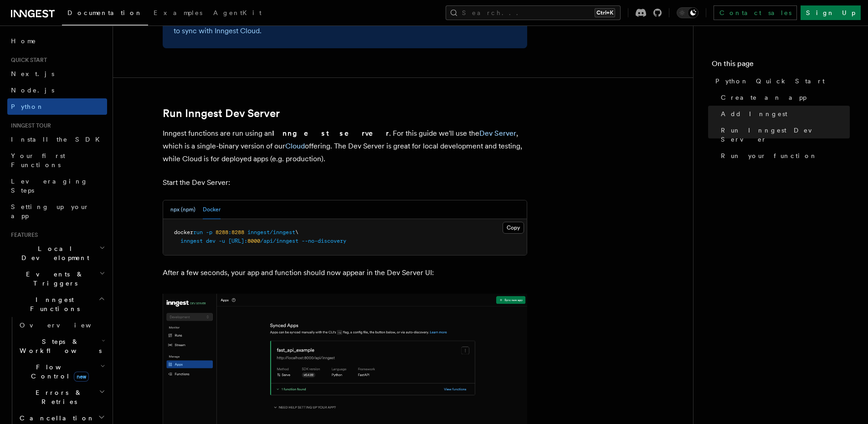 Image resolution: width=868 pixels, height=424 pixels. Describe the element at coordinates (62, 347) in the screenshot. I see `button: Steps & Workflows` at that location.